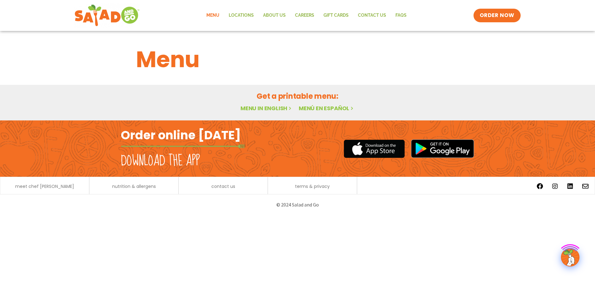  What do you see at coordinates (223, 186) in the screenshot?
I see `span: contact us` at bounding box center [223, 186].